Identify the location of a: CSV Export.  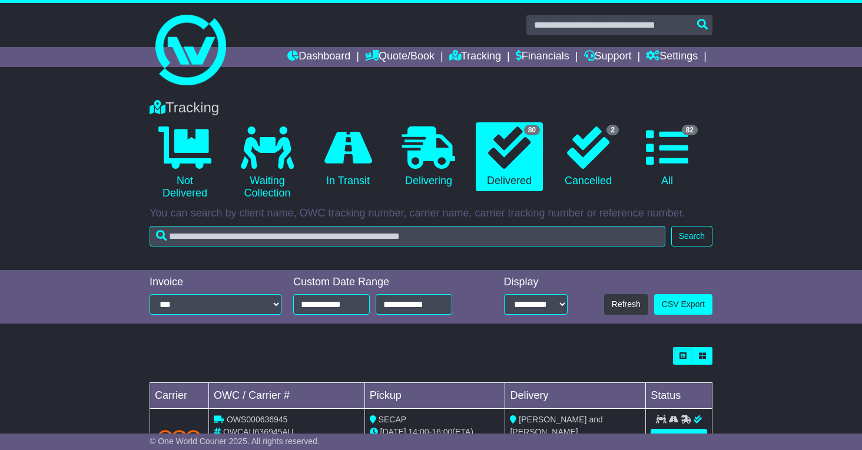
(683, 304).